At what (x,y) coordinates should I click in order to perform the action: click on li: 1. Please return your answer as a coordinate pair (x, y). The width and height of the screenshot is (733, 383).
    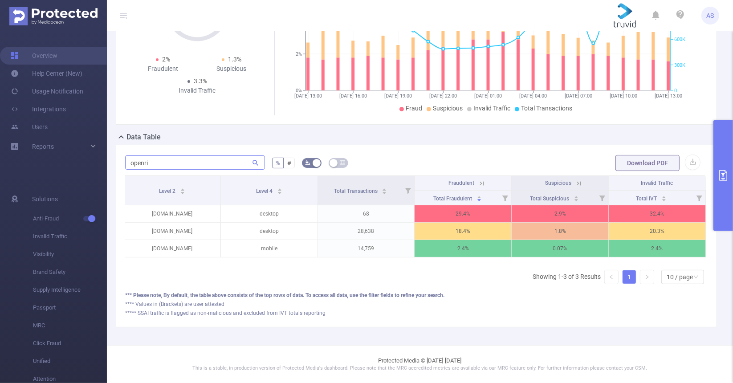
    Looking at the image, I should click on (629, 277).